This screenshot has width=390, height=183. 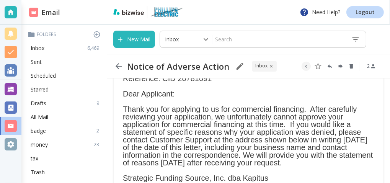 What do you see at coordinates (167, 12) in the screenshot?
I see `img: Phillips Electric` at bounding box center [167, 12].